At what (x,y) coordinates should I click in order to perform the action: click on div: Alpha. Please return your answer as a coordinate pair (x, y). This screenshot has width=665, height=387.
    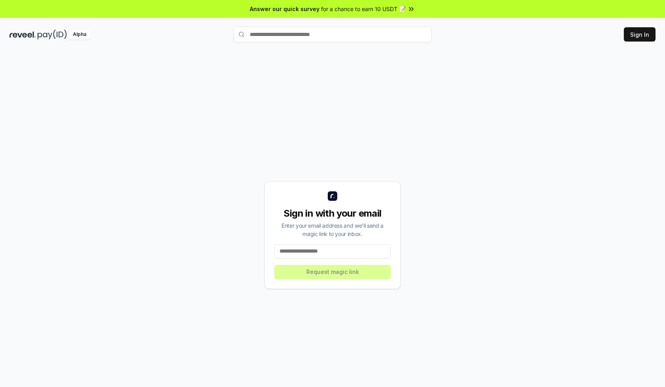
    Looking at the image, I should click on (80, 34).